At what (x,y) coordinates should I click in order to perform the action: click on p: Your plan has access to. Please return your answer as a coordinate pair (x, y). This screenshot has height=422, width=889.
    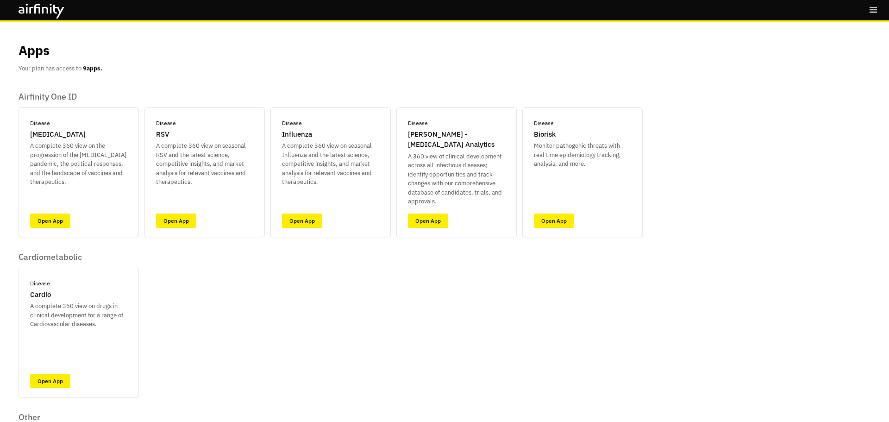
    Looking at the image, I should click on (60, 69).